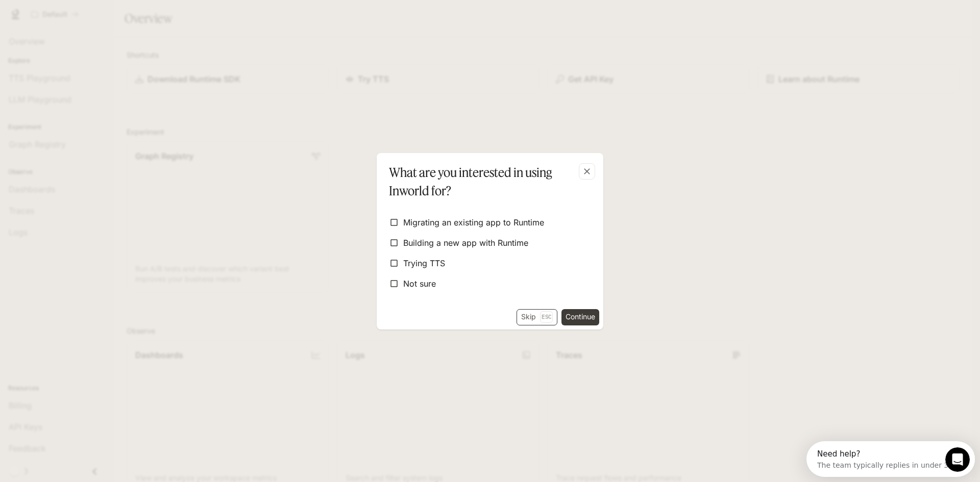 This screenshot has width=980, height=482. I want to click on span: Building a new app with Runtime, so click(465, 242).